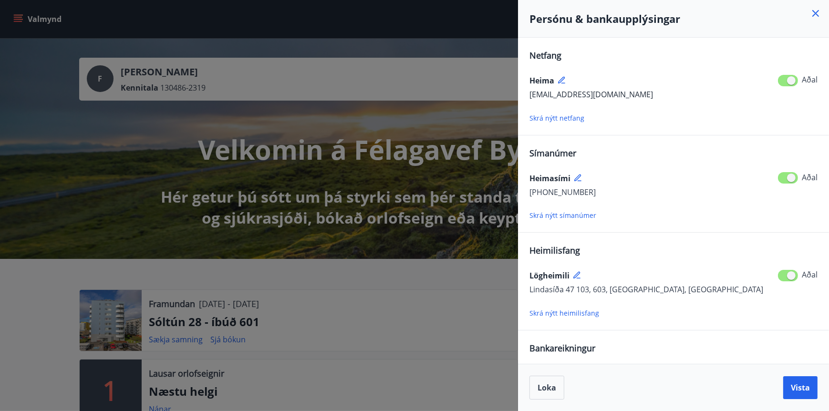 This screenshot has height=411, width=829. Describe the element at coordinates (542, 81) in the screenshot. I see `span: Heima` at that location.